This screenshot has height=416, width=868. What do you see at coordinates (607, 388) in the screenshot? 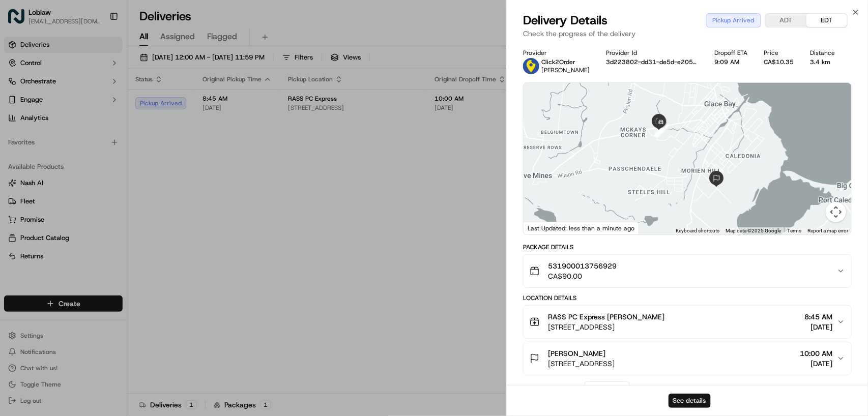
I see `button: Add Event` at bounding box center [607, 388].